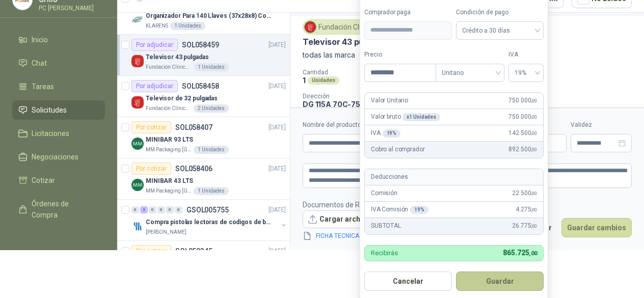  What do you see at coordinates (50, 134) in the screenshot?
I see `span: Licitaciones` at bounding box center [50, 134].